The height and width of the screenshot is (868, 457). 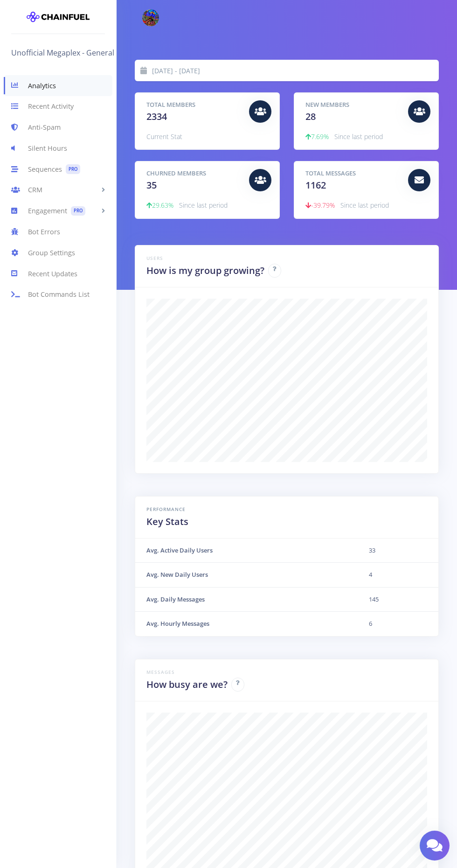 What do you see at coordinates (353, 105) in the screenshot?
I see `h5: New Members` at bounding box center [353, 105].